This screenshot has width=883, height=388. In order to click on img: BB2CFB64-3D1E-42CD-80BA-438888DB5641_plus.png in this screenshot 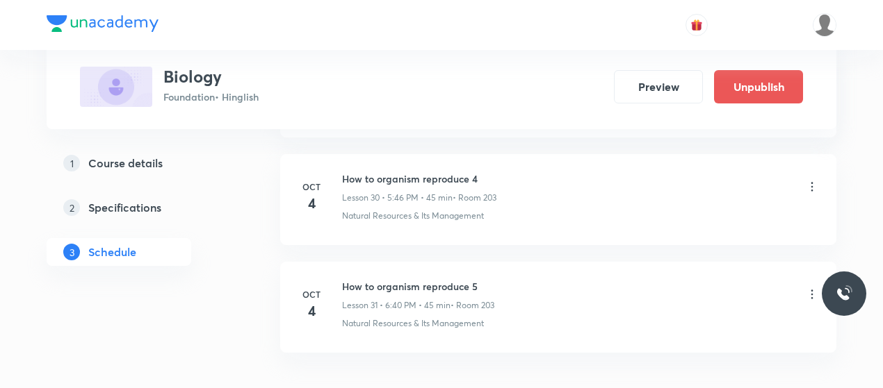, I will do `click(116, 87)`.